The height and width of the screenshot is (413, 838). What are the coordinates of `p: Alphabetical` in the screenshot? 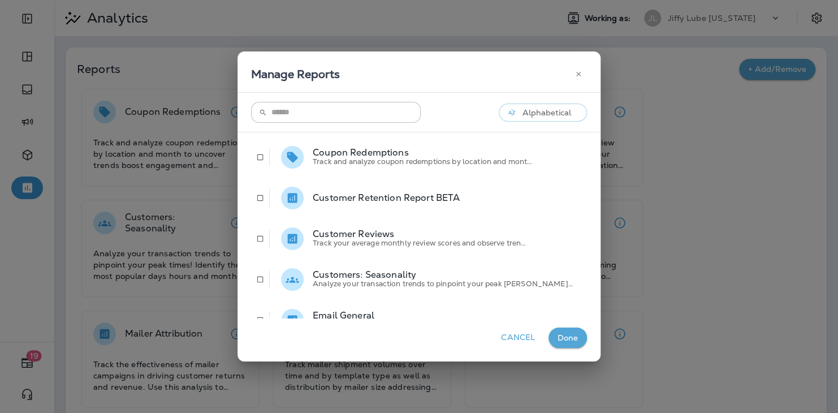 It's located at (547, 112).